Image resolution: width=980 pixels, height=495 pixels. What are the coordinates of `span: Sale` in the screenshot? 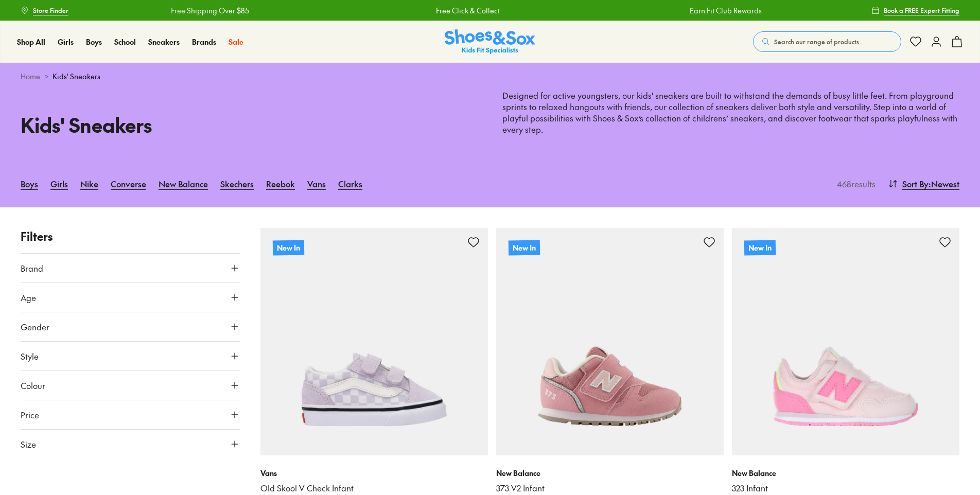 It's located at (236, 42).